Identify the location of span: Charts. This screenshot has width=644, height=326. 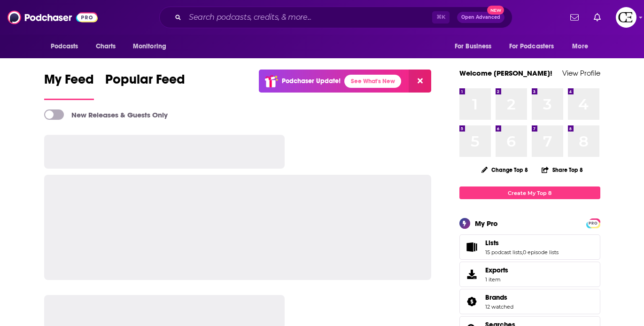
(106, 47).